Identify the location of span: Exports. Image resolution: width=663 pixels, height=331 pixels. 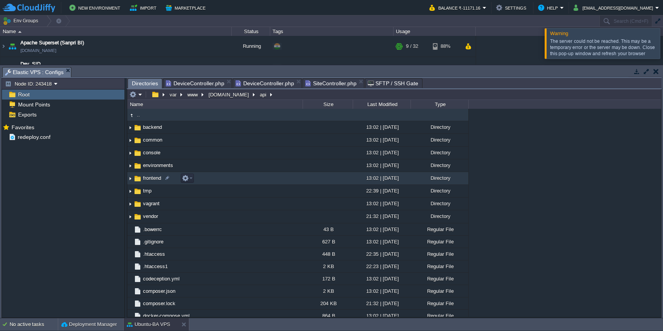
(27, 115).